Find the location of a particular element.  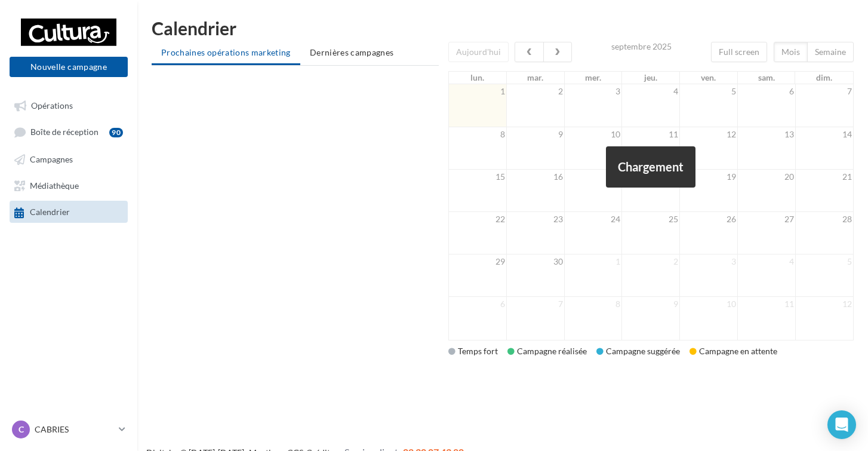

a: Calendrier is located at coordinates (68, 211).